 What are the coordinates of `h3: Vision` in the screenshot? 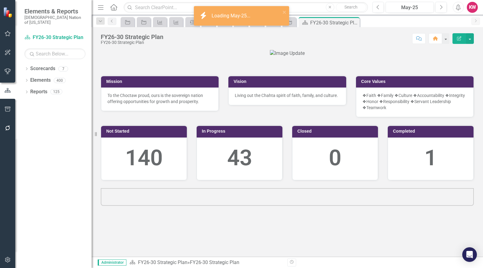 It's located at (288, 82).